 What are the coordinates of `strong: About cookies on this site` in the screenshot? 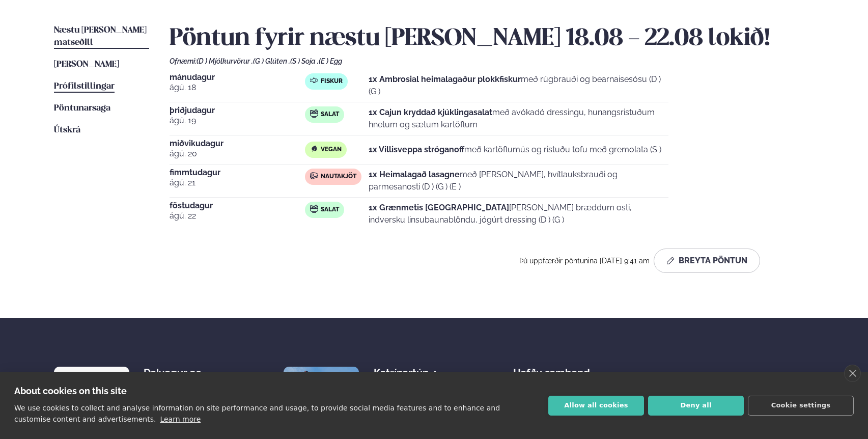 It's located at (70, 390).